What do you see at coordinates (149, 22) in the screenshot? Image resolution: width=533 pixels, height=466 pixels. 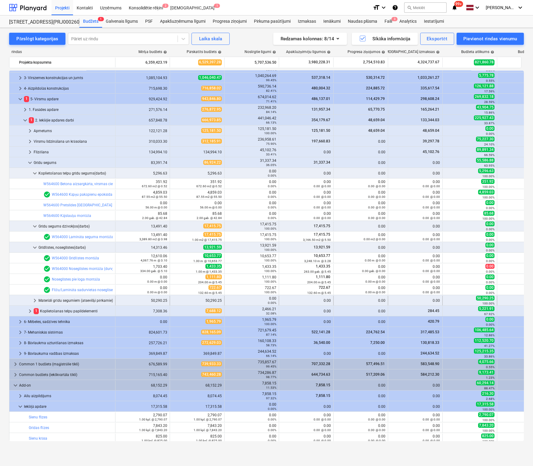 I see `div: PSF` at bounding box center [149, 22].